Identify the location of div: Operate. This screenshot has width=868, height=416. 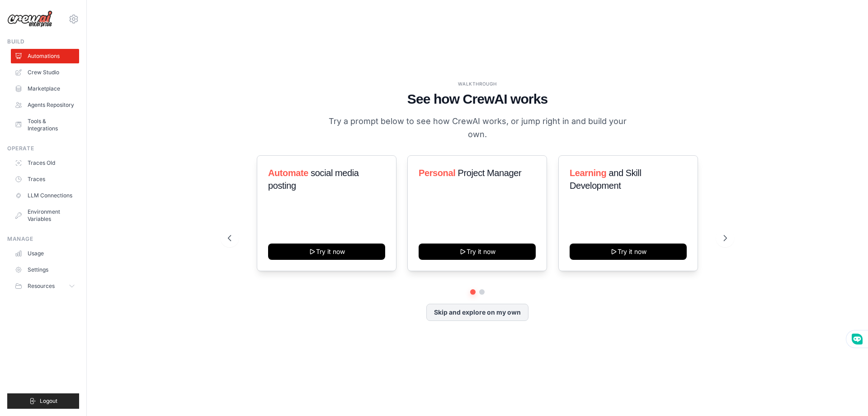
(43, 148).